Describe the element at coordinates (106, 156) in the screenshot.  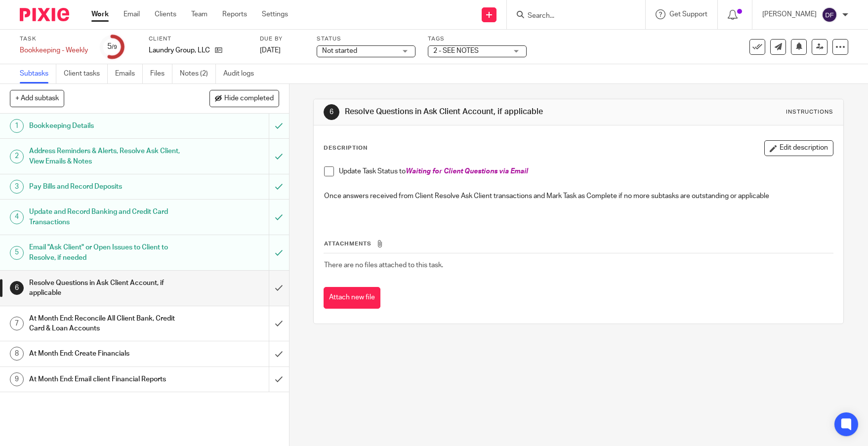
I see `h1: Address Reminders & Alerts, Resolve Ask Client, View Emails & Notes` at that location.